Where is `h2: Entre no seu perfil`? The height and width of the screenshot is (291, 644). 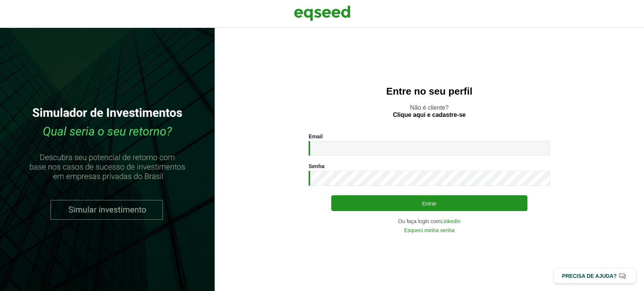
h2: Entre no seu perfil is located at coordinates (429, 91).